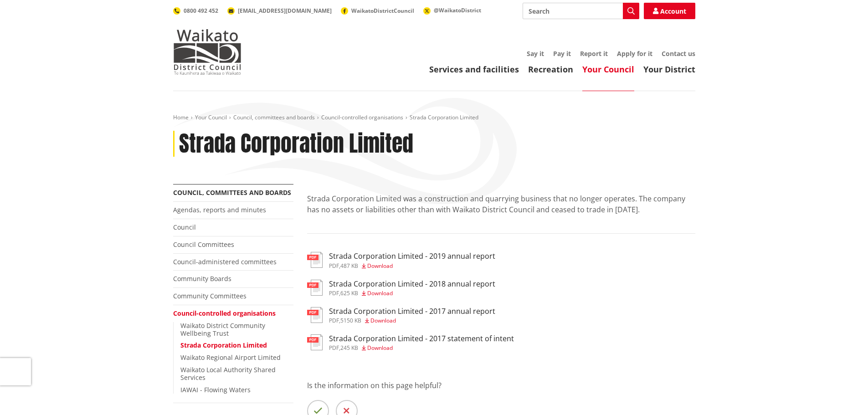 The height and width of the screenshot is (415, 868). Describe the element at coordinates (411, 343) in the screenshot. I see `a: Strada Corporation Limited - 2017 statement of intent pdf,245 KB Download` at that location.